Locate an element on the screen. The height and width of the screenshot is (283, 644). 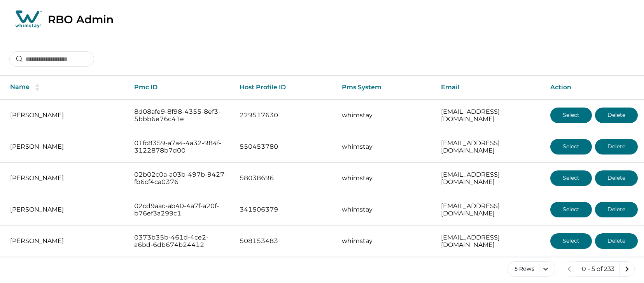
p: 02cd9aac-ab40-4a7f-a20f-b76ef3a299c1 is located at coordinates (180, 210).